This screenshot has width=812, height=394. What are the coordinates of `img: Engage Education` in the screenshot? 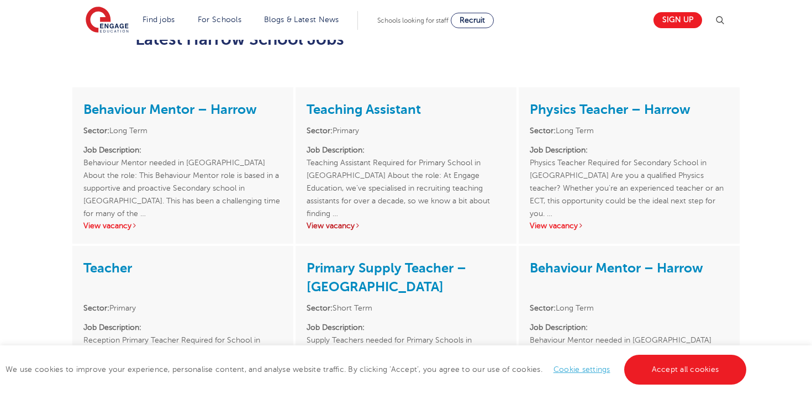 It's located at (107, 20).